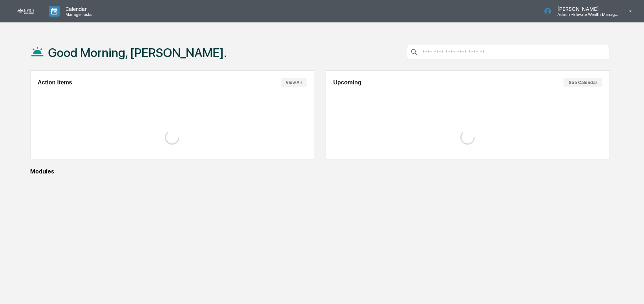 The height and width of the screenshot is (304, 644). What do you see at coordinates (320, 171) in the screenshot?
I see `div: Modules` at bounding box center [320, 171].